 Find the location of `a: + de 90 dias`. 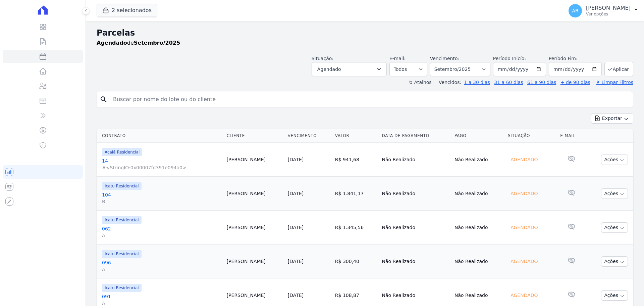

a: + de 90 dias is located at coordinates (576, 82).